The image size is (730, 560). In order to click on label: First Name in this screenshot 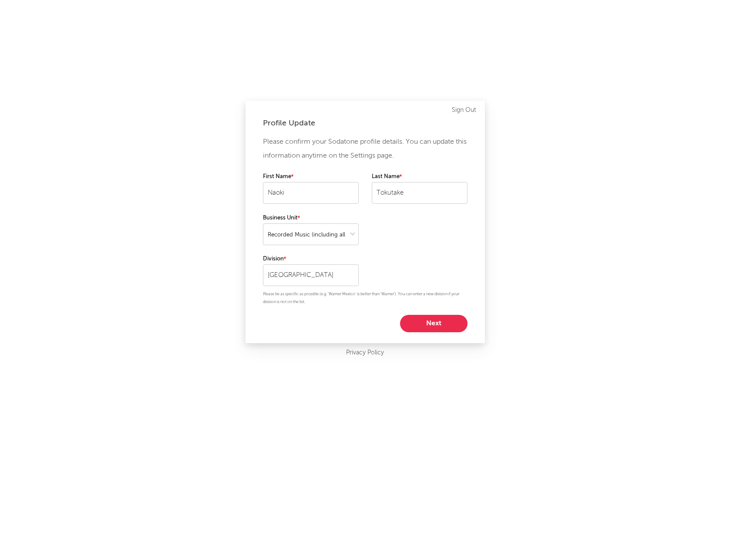, I will do `click(311, 177)`.